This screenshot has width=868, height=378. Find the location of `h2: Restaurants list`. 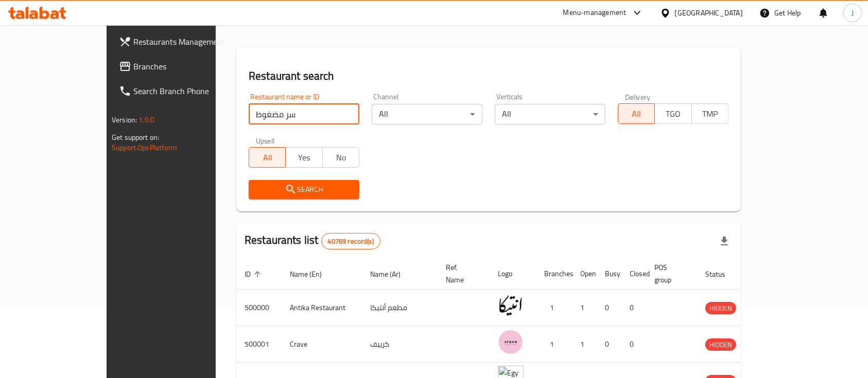

h2: Restaurants list is located at coordinates (313, 241).